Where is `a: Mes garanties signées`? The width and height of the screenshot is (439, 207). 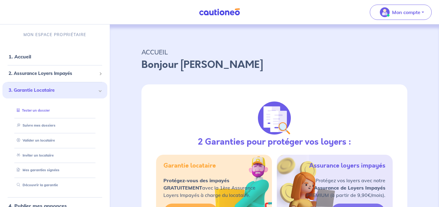
a: Mes garanties signées is located at coordinates (37, 170).